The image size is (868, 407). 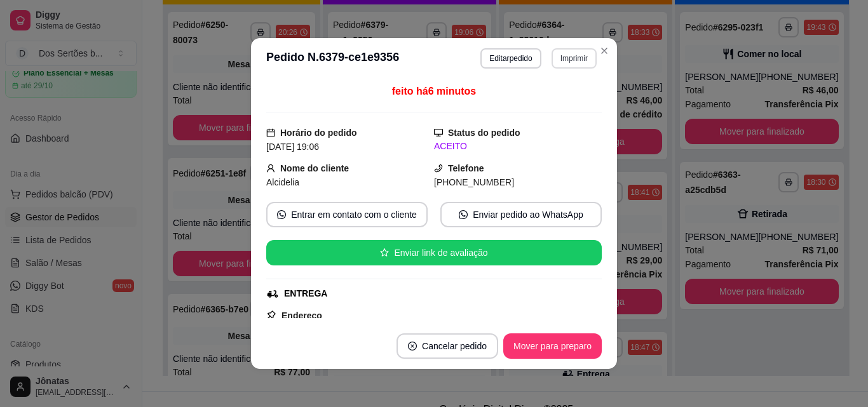 I want to click on span: Alcidelia, so click(x=283, y=183).